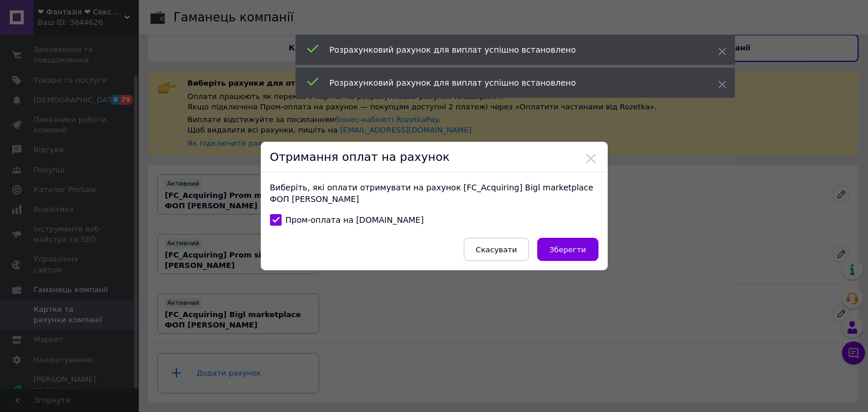  Describe the element at coordinates (567, 249) in the screenshot. I see `span: Зберегти` at that location.